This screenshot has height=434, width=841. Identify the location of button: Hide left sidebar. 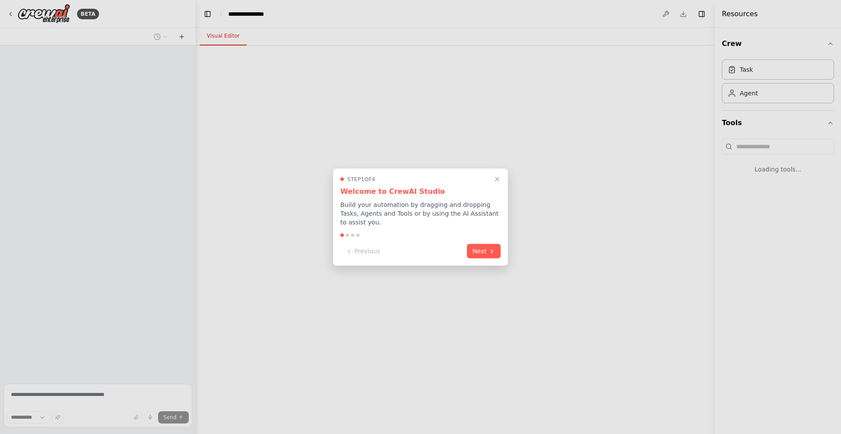
(208, 14).